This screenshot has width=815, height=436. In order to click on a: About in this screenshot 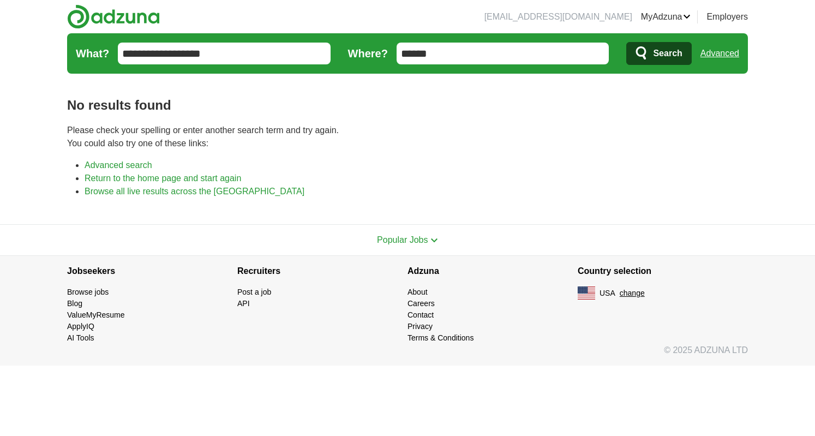, I will do `click(418, 292)`.